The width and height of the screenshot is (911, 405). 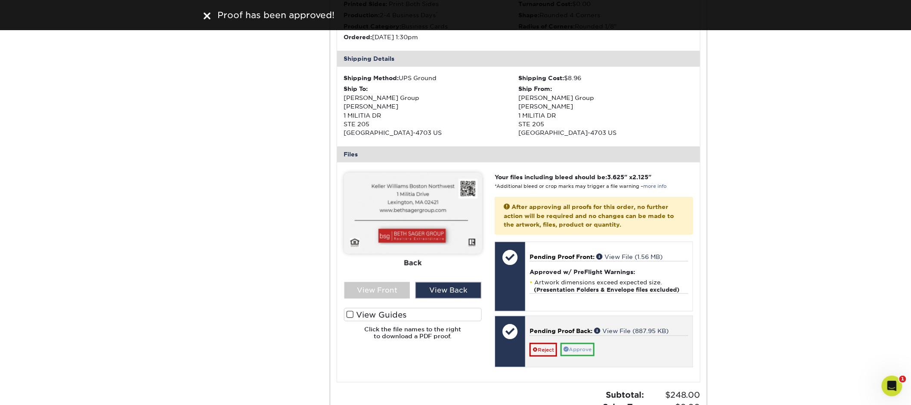 What do you see at coordinates (448, 290) in the screenshot?
I see `div: View Back` at bounding box center [448, 290].